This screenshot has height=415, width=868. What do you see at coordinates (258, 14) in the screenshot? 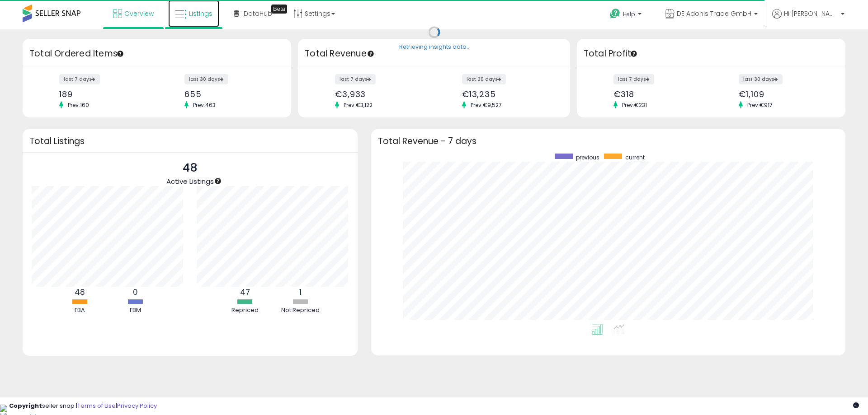
I see `span: DataHub` at bounding box center [258, 14].